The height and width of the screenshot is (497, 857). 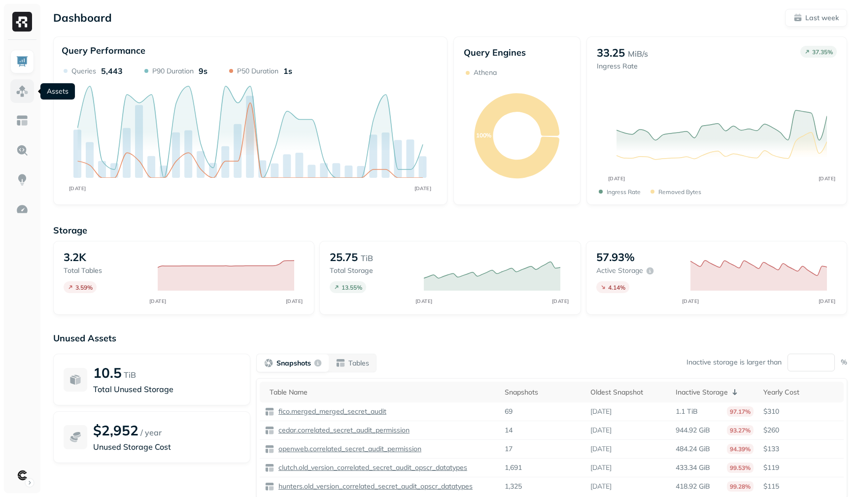 What do you see at coordinates (816, 18) in the screenshot?
I see `button: Last week` at bounding box center [816, 18].